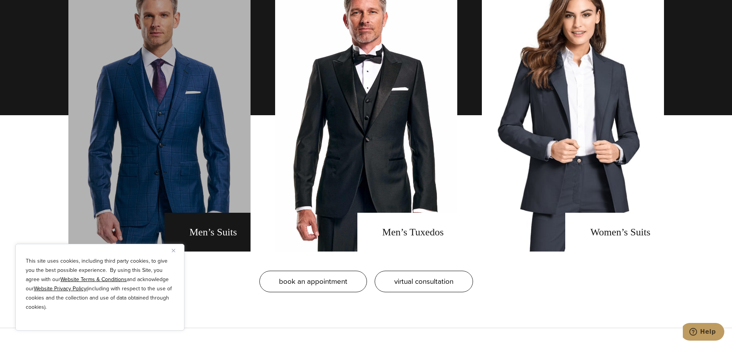  I want to click on u: Website Terms & Conditions, so click(93, 279).